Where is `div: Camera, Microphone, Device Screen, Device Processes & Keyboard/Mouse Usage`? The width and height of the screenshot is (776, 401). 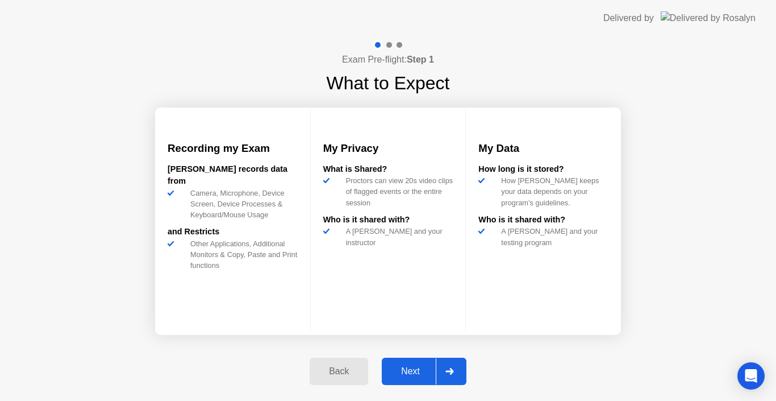
div: Camera, Microphone, Device Screen, Device Processes & Keyboard/Mouse Usage is located at coordinates (241, 204).